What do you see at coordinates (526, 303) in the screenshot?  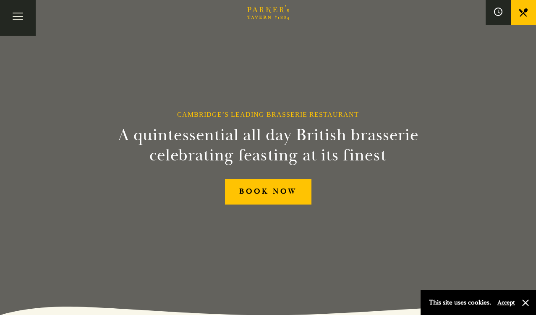 I see `button: Close and accept` at bounding box center [526, 303].